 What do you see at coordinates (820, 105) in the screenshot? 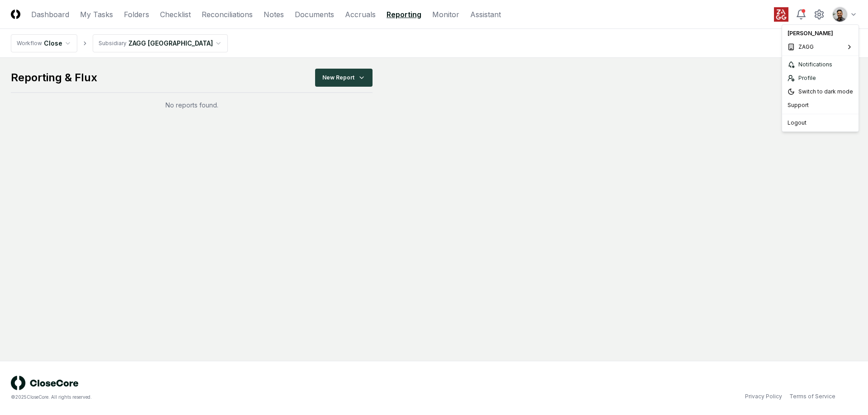
I see `div: Support` at bounding box center [820, 105].